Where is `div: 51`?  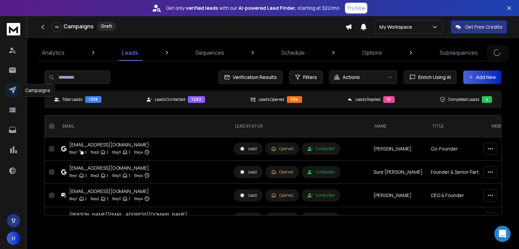
div: 51 is located at coordinates (389, 100).